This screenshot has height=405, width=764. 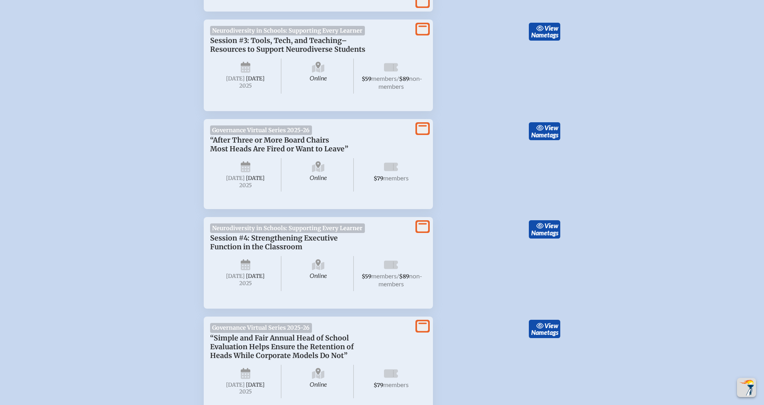 I want to click on span: “Simple and Fair Annual Head of School Evaluation Helps Ensure the Retention of Heads While Corpo..., so click(x=282, y=347).